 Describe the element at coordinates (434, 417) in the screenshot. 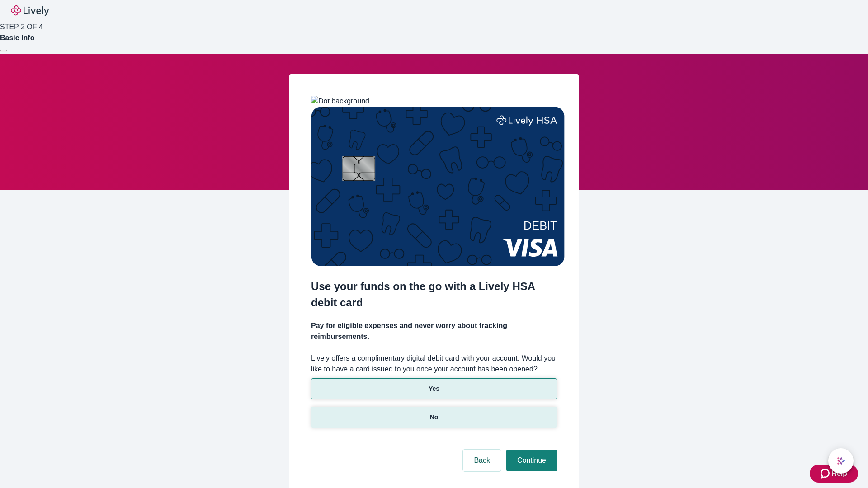

I see `button: No` at that location.